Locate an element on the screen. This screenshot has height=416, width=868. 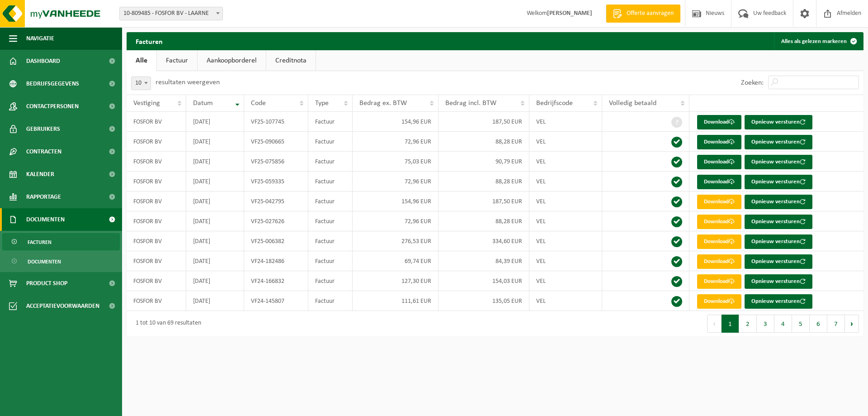
a: Documenten is located at coordinates (61, 261).